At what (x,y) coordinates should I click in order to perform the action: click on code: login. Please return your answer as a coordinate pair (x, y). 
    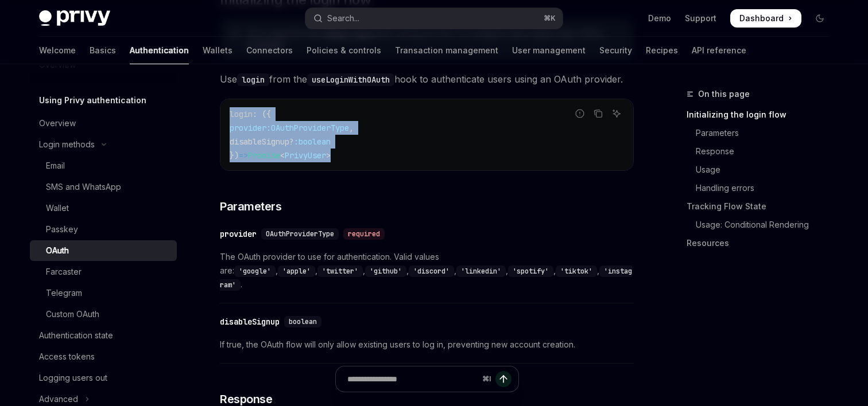
    Looking at the image, I should click on (253, 80).